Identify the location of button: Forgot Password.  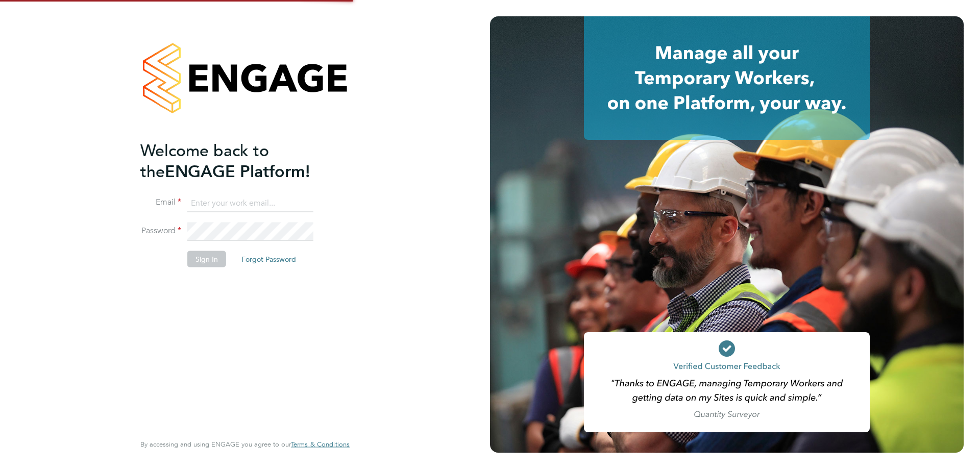
(269, 259).